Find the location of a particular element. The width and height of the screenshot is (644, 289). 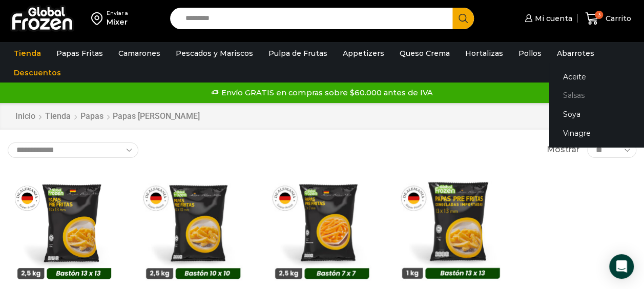

a: Descuentos is located at coordinates (37, 73).